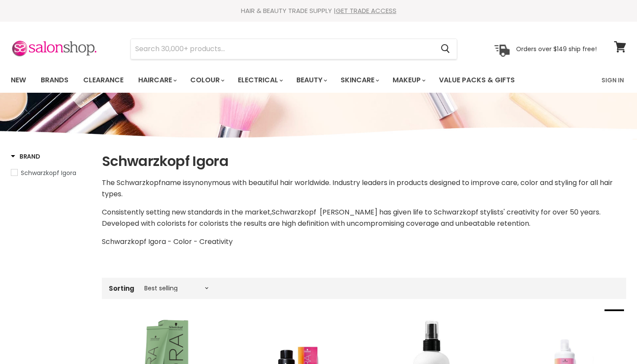  Describe the element at coordinates (477, 80) in the screenshot. I see `a: Value Packs & Gifts` at that location.